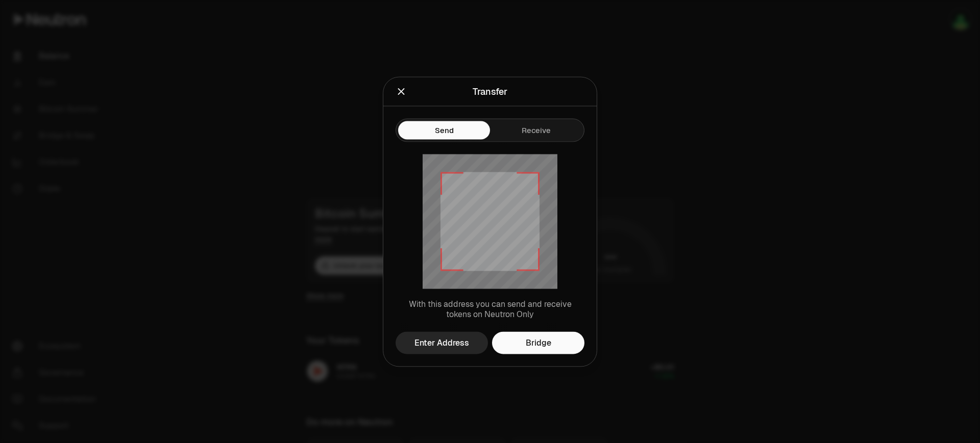 The height and width of the screenshot is (443, 980). Describe the element at coordinates (401, 91) in the screenshot. I see `button: Close` at that location.